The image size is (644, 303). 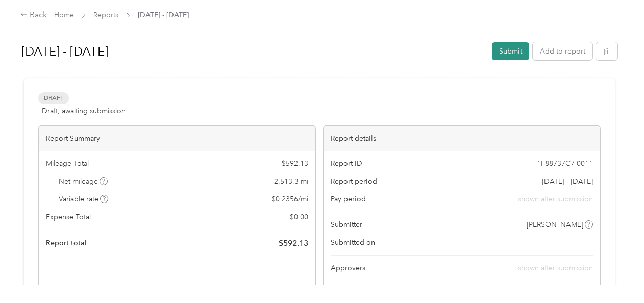 I want to click on span: 2,513.3 mi, so click(x=291, y=181).